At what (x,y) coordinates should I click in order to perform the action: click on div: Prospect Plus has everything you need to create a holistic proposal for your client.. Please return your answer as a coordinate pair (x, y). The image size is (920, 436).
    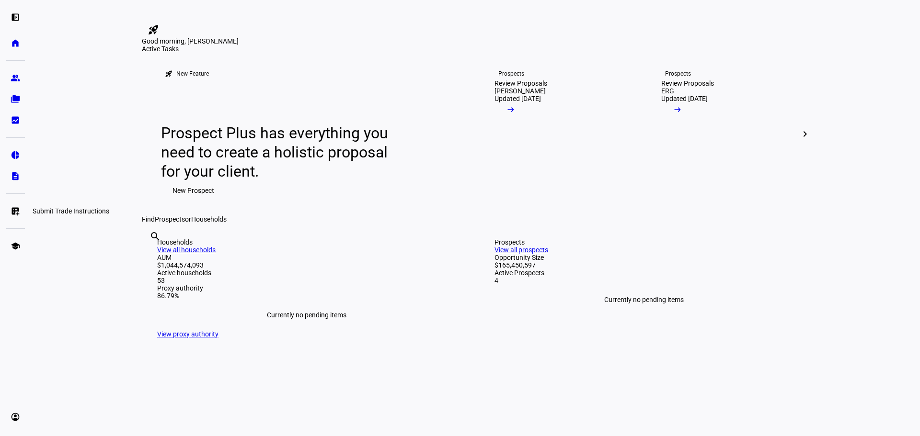
    Looking at the image, I should click on (279, 152).